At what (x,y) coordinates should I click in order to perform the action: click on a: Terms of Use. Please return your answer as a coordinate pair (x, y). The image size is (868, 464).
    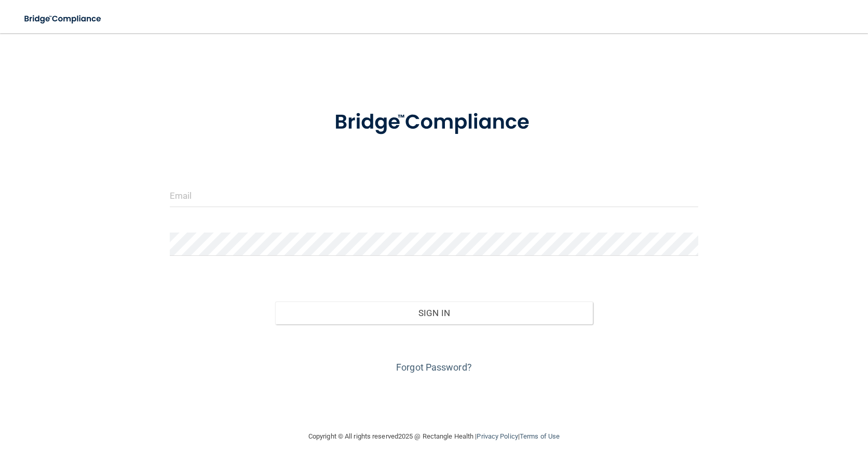
    Looking at the image, I should click on (540, 436).